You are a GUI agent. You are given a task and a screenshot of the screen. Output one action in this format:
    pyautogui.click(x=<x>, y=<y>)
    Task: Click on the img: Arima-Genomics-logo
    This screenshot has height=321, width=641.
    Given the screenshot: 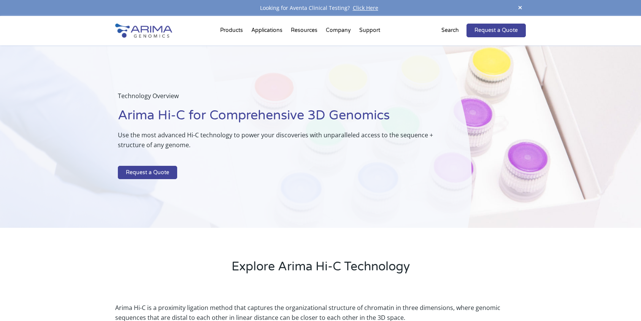 What is the action you would take?
    pyautogui.click(x=144, y=30)
    